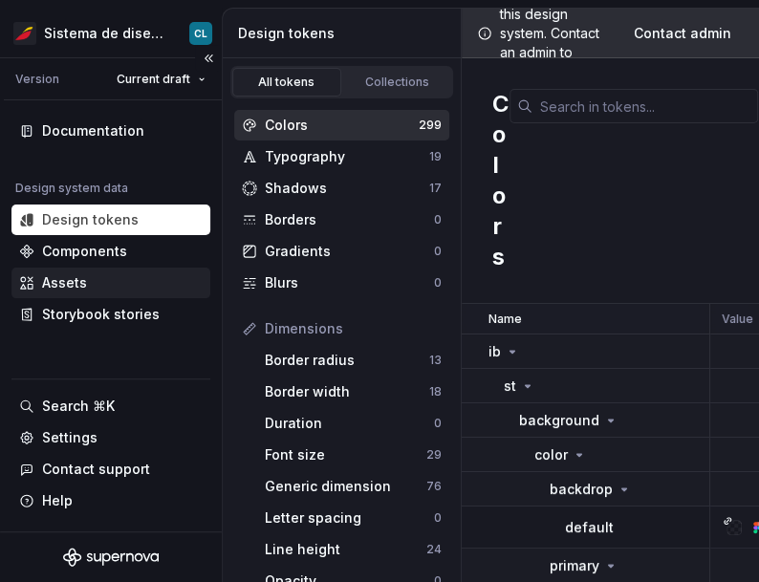 The height and width of the screenshot is (582, 759). I want to click on div: Sistema de diseño Iberia, so click(105, 33).